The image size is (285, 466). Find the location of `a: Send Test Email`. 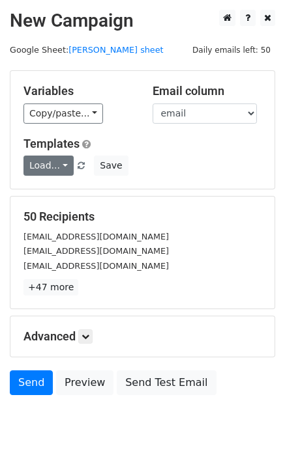

a: Send Test Email is located at coordinates (166, 383).